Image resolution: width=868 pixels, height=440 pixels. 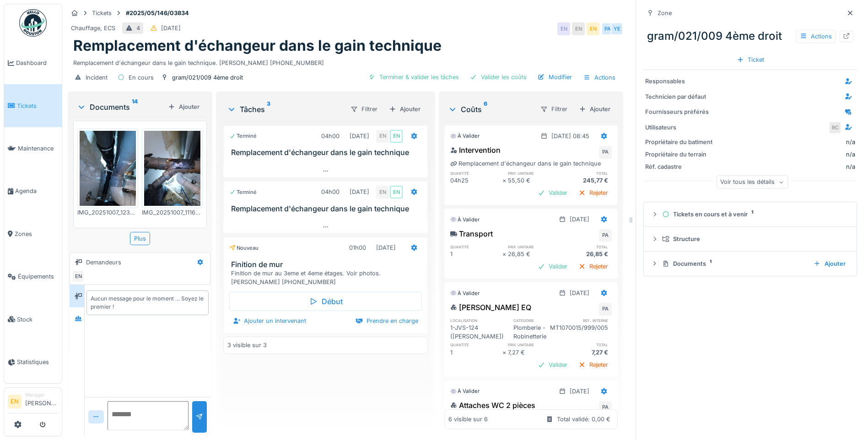 What do you see at coordinates (468, 419) in the screenshot?
I see `div: 6 visible sur 6` at bounding box center [468, 419].